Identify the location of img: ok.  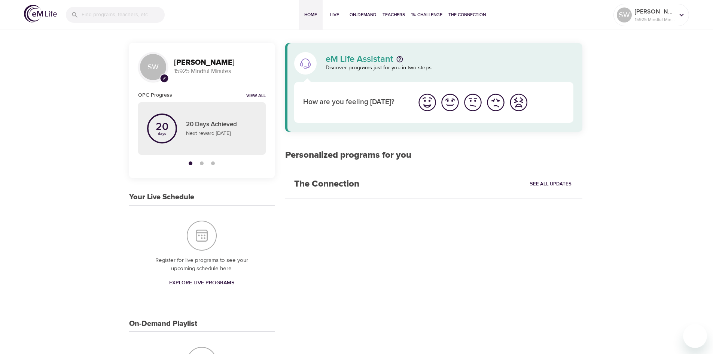
(473, 102).